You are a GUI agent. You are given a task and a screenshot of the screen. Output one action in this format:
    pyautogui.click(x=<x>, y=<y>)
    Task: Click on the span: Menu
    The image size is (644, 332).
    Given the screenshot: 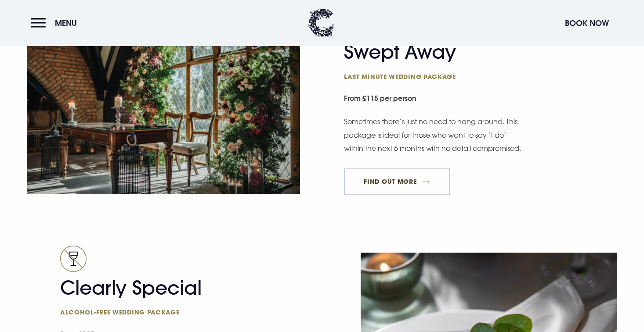 What is the action you would take?
    pyautogui.click(x=66, y=23)
    